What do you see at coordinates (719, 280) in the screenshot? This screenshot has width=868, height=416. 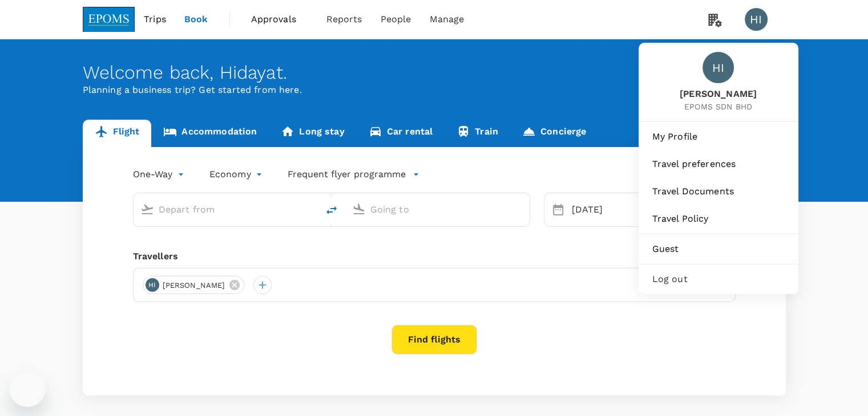 I see `div: Log out` at bounding box center [719, 280].